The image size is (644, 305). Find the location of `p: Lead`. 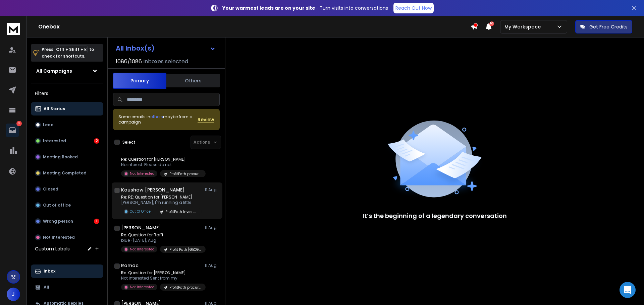

p: Lead is located at coordinates (48, 125).